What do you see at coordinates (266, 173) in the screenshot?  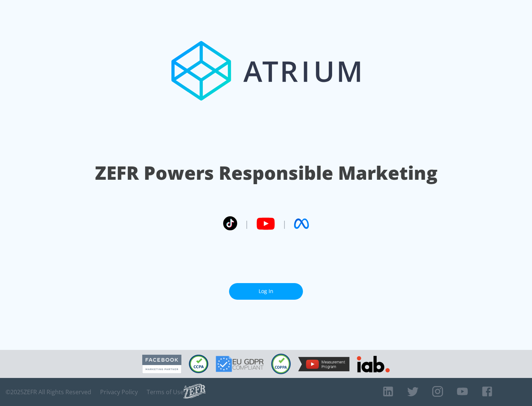 I see `h1: ZEFR Powers Responsible Marketing` at bounding box center [266, 173].